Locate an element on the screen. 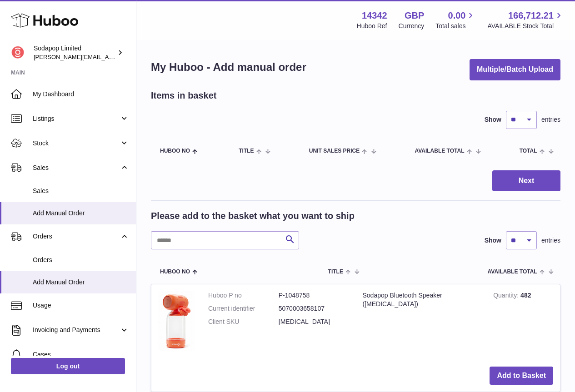  dt: Client SKU is located at coordinates (243, 321).